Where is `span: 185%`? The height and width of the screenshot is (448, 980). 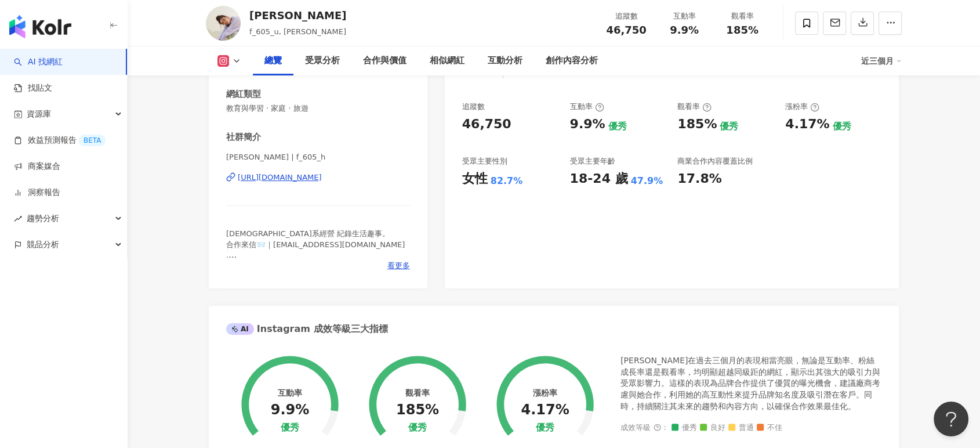 span: 185% is located at coordinates (742, 30).